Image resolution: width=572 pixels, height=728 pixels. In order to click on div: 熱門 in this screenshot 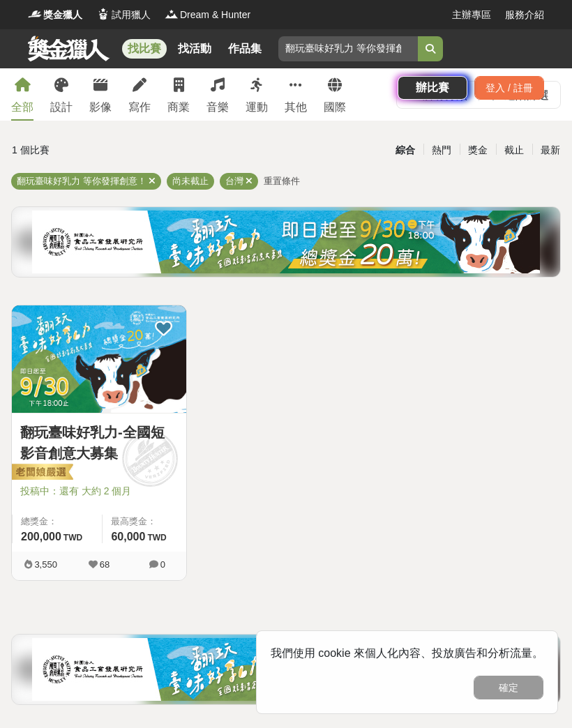, I will do `click(442, 150)`.